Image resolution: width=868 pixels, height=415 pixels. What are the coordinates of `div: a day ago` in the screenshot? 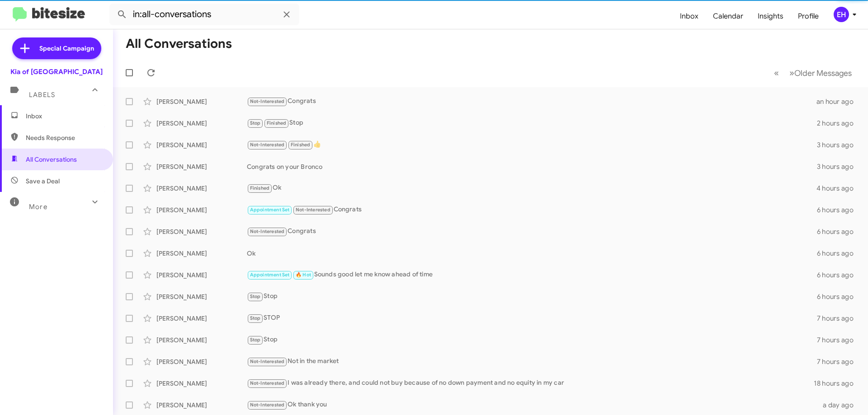 It's located at (839, 405).